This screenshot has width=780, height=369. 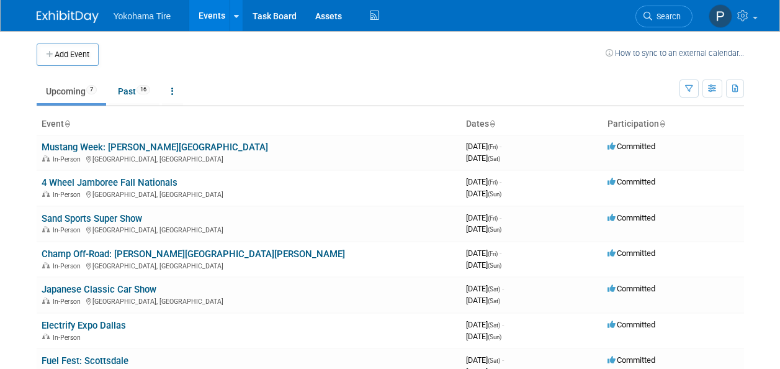 I want to click on span: Search, so click(x=666, y=16).